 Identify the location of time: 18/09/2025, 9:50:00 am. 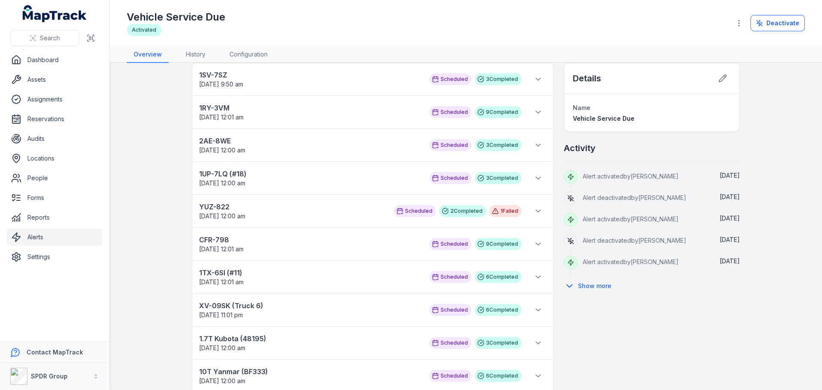
(221, 84).